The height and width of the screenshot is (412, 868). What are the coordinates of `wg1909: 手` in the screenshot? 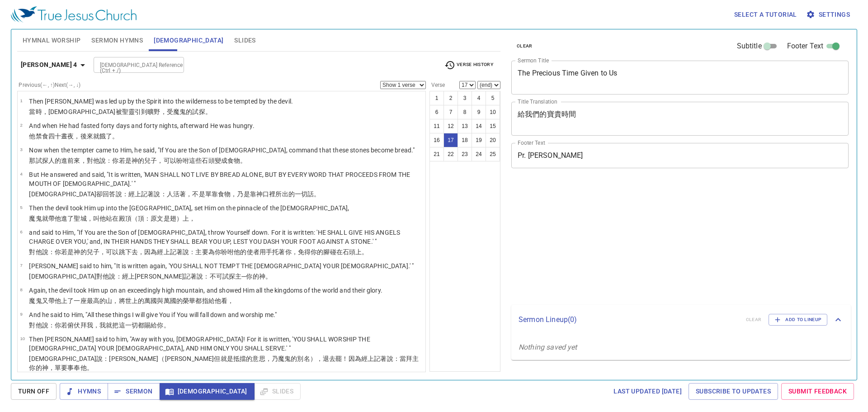 It's located at (317, 252).